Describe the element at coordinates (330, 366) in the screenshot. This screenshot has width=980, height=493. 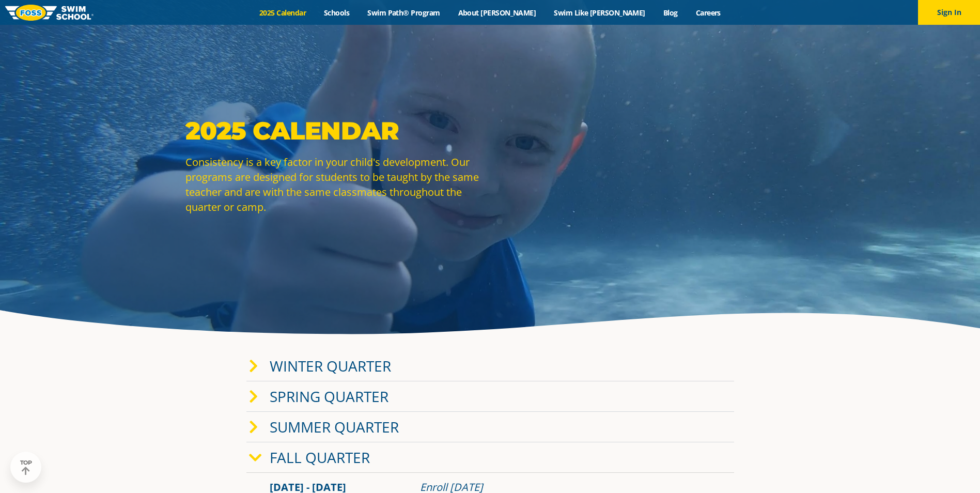
I see `a: Winter Quarter` at that location.